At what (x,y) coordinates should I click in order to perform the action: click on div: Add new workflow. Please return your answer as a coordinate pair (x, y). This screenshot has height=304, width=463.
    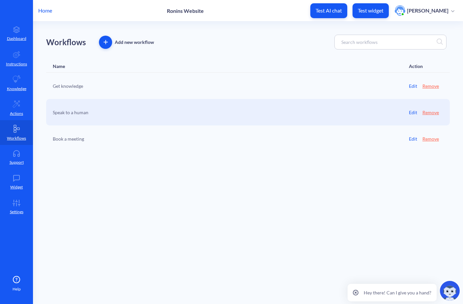
    Looking at the image, I should click on (134, 42).